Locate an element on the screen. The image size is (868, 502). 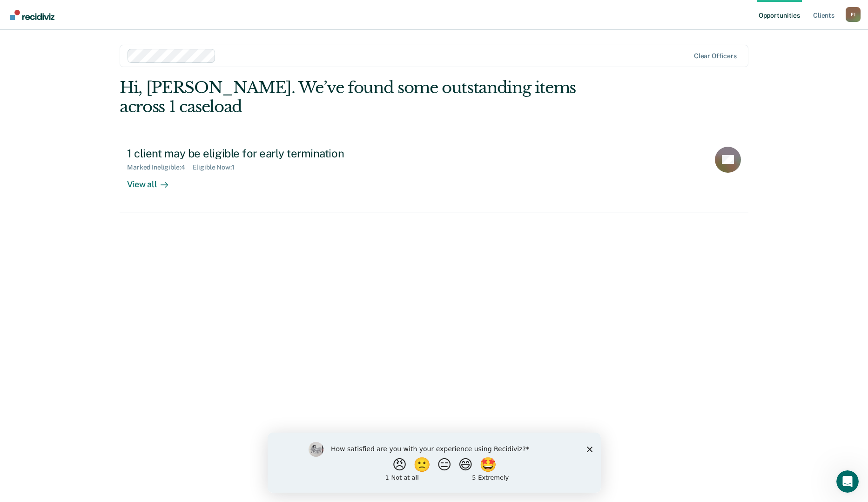
a: 1 client may be eligible for early terminationMarked Ineligible:4Eligible Now:1View all is located at coordinates (434, 176).